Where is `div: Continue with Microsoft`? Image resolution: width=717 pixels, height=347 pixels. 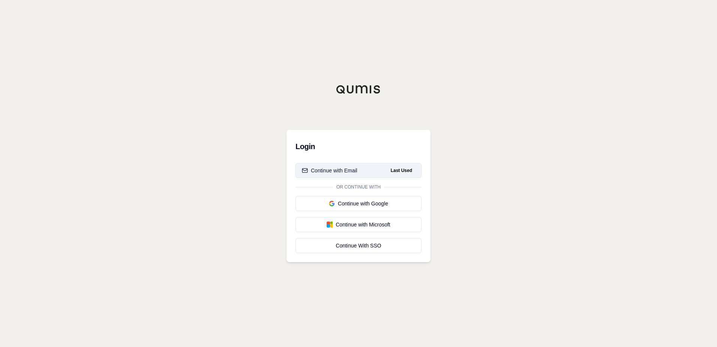 div: Continue with Microsoft is located at coordinates (359, 224).